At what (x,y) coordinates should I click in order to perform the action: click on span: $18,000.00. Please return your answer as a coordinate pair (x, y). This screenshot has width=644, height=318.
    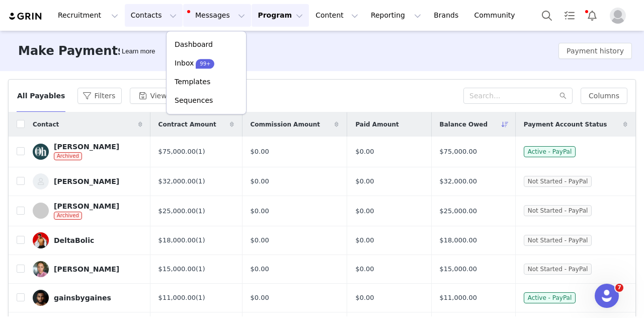
    Looking at the image, I should click on (459, 240).